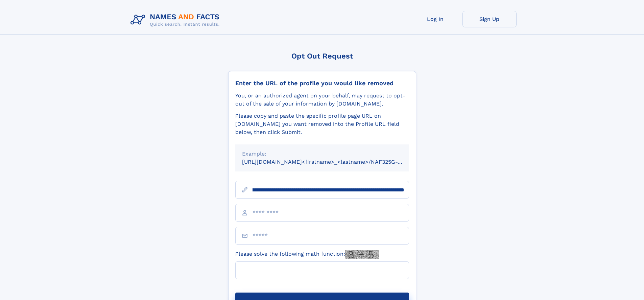 The height and width of the screenshot is (300, 644). Describe the element at coordinates (177, 20) in the screenshot. I see `img: Logo Names and Facts` at that location.